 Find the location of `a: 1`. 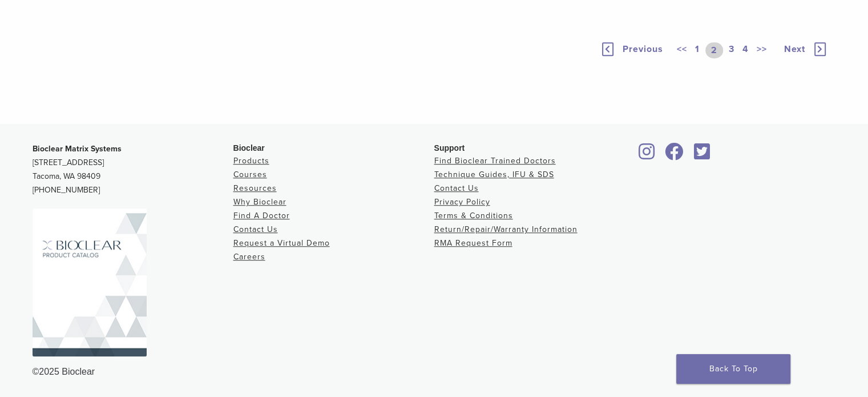

a: 1 is located at coordinates (697, 50).